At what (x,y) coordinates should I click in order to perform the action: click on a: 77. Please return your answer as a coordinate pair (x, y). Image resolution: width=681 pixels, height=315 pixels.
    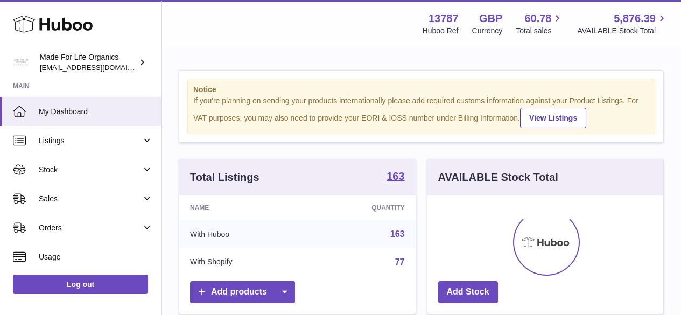
    Looking at the image, I should click on (400, 262).